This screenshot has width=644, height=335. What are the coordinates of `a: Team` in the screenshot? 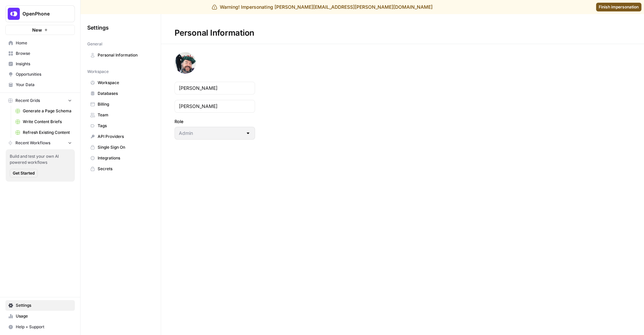 It's located at (120, 115).